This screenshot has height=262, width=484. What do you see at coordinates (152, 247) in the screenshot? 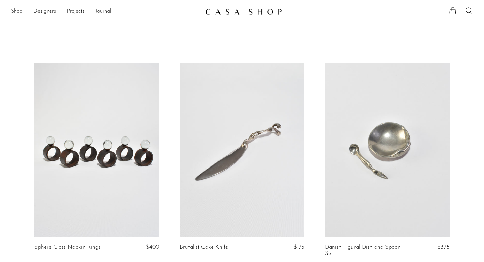
I see `span: $400` at bounding box center [152, 247].